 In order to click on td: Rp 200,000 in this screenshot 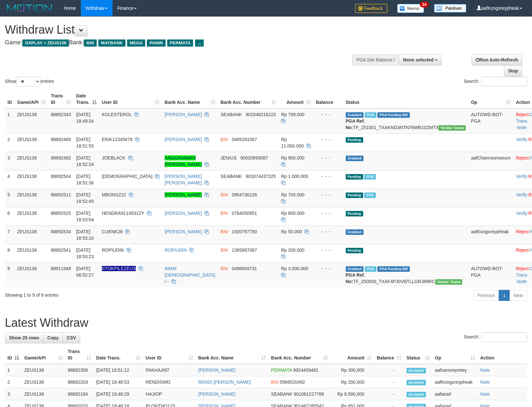, I will do `click(352, 382)`.